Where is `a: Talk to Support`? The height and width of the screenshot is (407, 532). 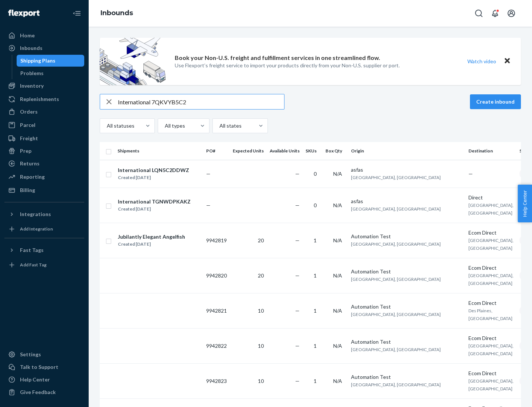
a: Talk to Support is located at coordinates (45, 367).